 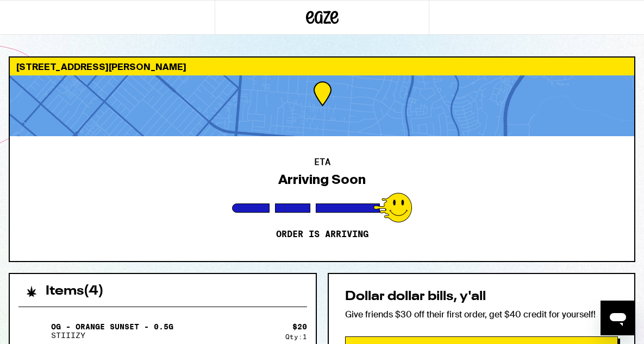 I want to click on div: Qty: 1, so click(x=296, y=337).